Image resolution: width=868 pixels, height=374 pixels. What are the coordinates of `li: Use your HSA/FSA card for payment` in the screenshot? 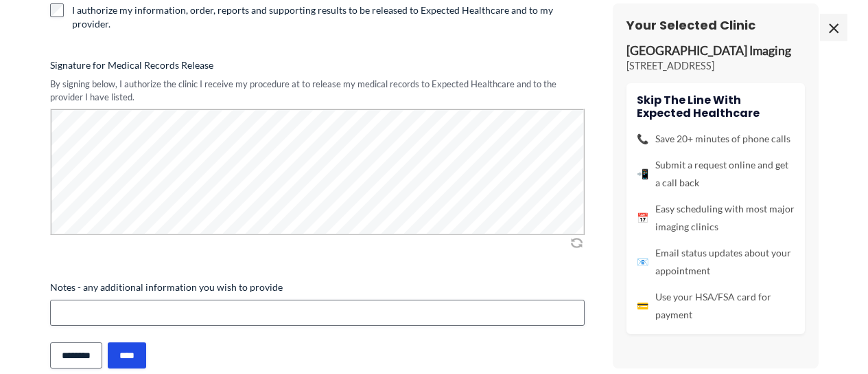 It's located at (715, 306).